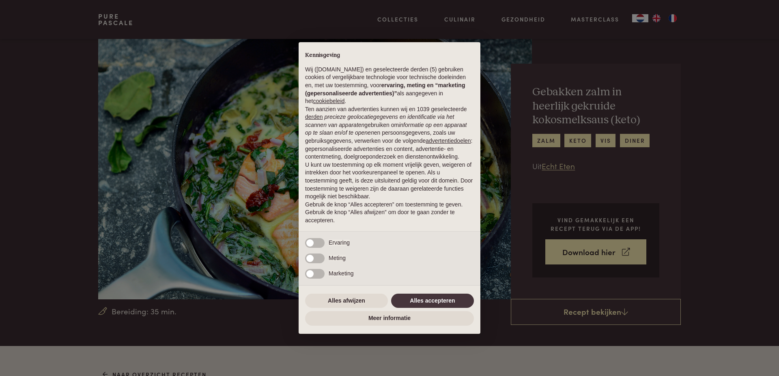  Describe the element at coordinates (314, 117) in the screenshot. I see `button: derden` at that location.